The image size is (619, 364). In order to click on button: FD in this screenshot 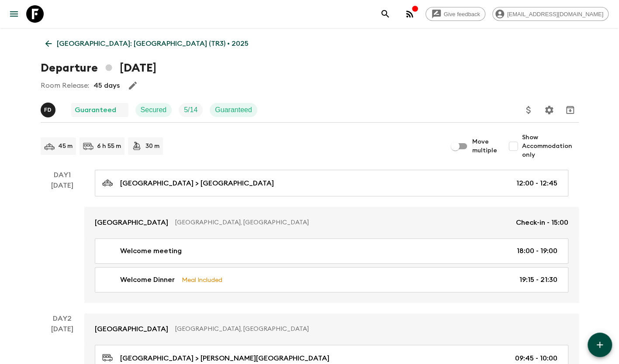, I will do `click(49, 110)`.